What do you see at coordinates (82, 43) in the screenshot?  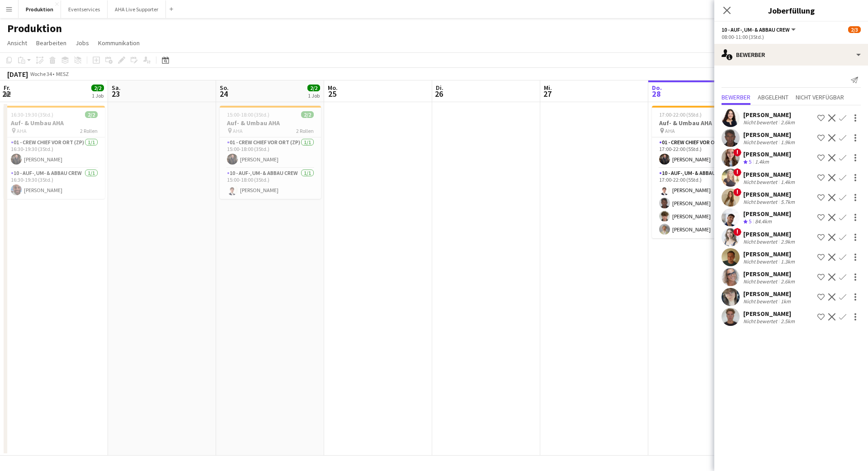 I see `a: Jobs` at bounding box center [82, 43].